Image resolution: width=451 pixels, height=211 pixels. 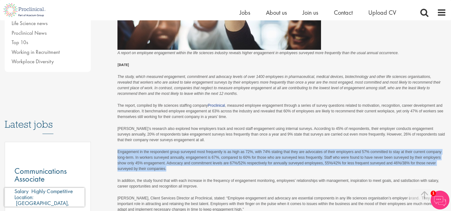 What do you see at coordinates (36, 52) in the screenshot?
I see `a: Working in Recruitment` at bounding box center [36, 52].